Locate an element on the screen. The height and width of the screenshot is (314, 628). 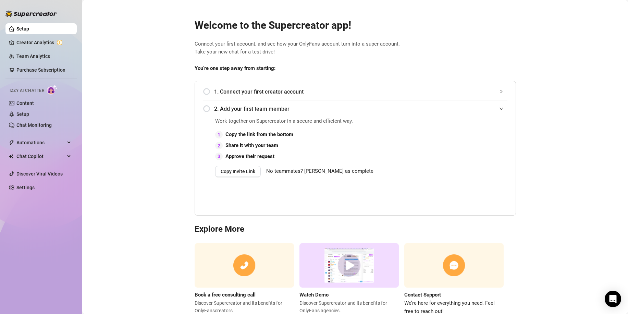
div: 1. Connect your first creator account is located at coordinates (355, 91).